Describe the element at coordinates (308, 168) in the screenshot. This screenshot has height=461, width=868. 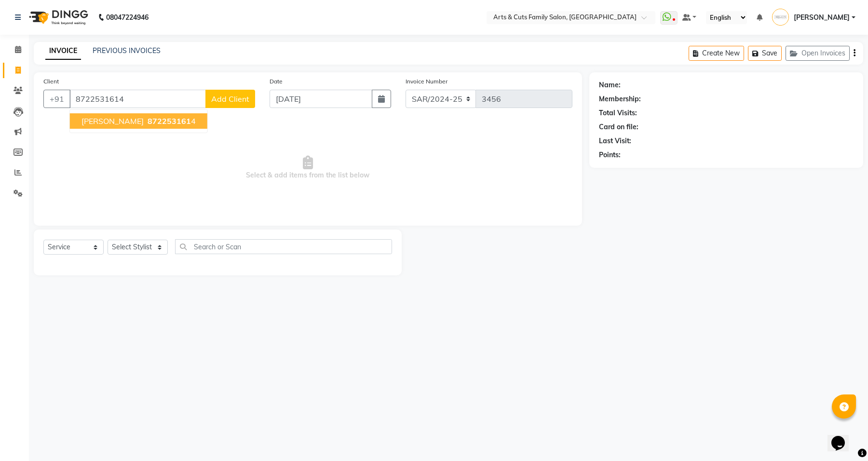
I see `span: Select & add items from the list below` at that location.